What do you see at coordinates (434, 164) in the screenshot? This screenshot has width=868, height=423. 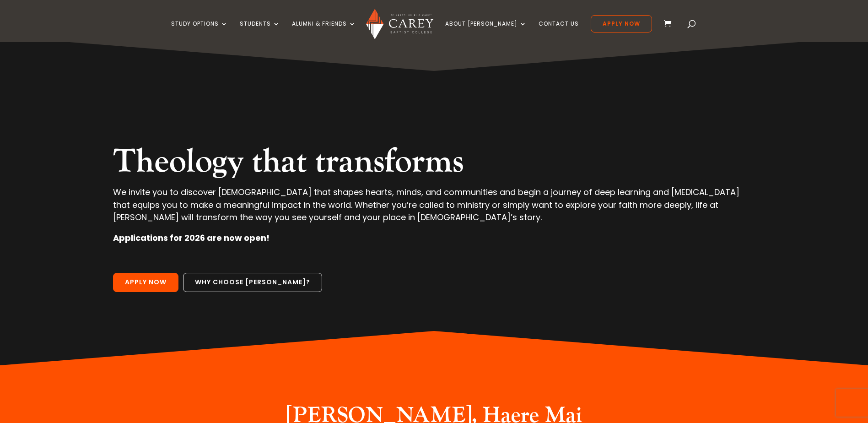 I see `h2: Theology that transforms` at bounding box center [434, 164].